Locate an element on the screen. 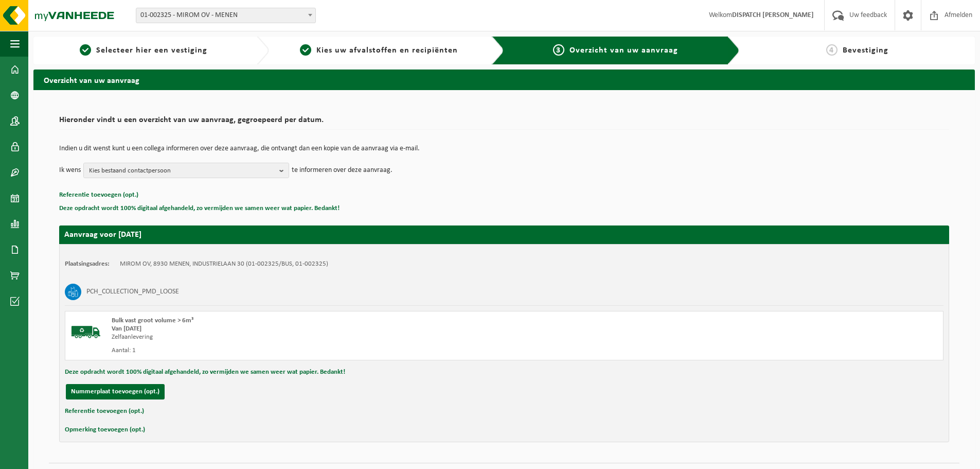  span: 2 is located at coordinates (306, 50).